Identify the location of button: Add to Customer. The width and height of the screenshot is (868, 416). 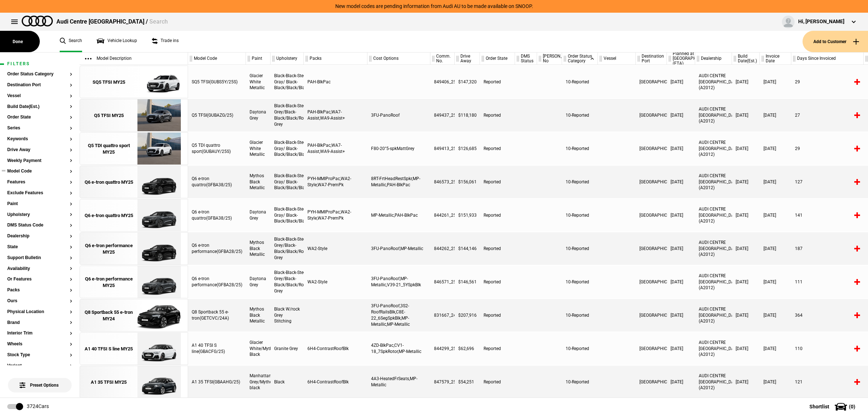
(835, 41).